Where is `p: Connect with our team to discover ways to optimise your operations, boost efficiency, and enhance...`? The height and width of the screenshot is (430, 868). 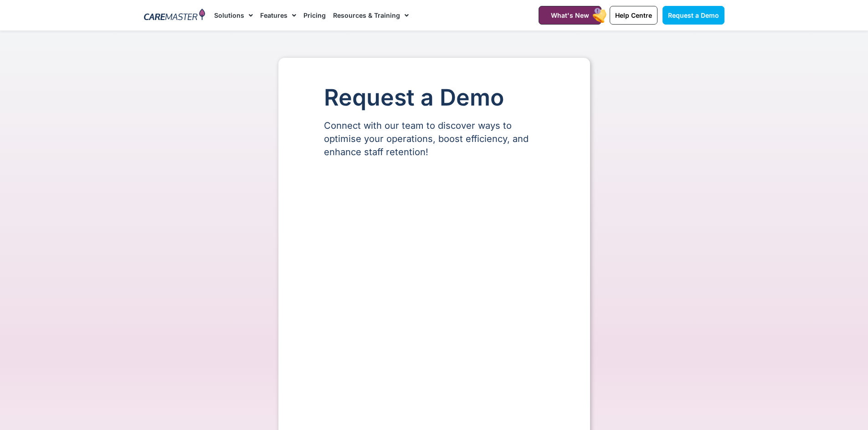
p: Connect with our team to discover ways to optimise your operations, boost efficiency, and enhance... is located at coordinates (434, 139).